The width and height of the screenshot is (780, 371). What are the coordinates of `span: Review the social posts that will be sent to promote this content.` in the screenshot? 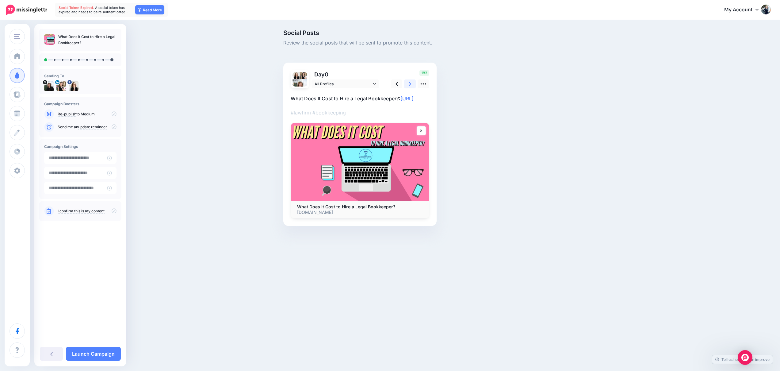 It's located at (426, 43).